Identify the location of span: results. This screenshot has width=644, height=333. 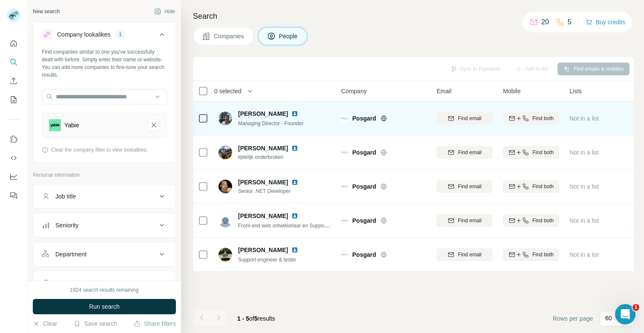
(256, 319).